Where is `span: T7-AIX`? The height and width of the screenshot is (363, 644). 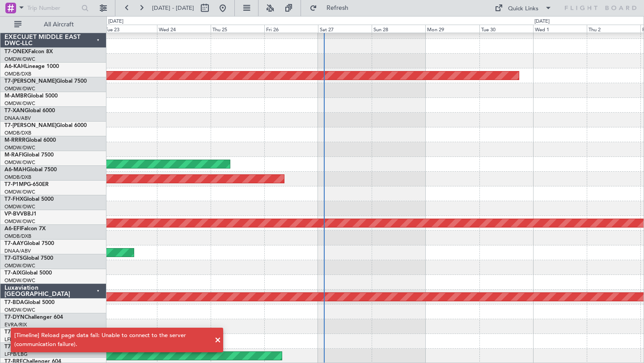
span: T7-AIX is located at coordinates (13, 273).